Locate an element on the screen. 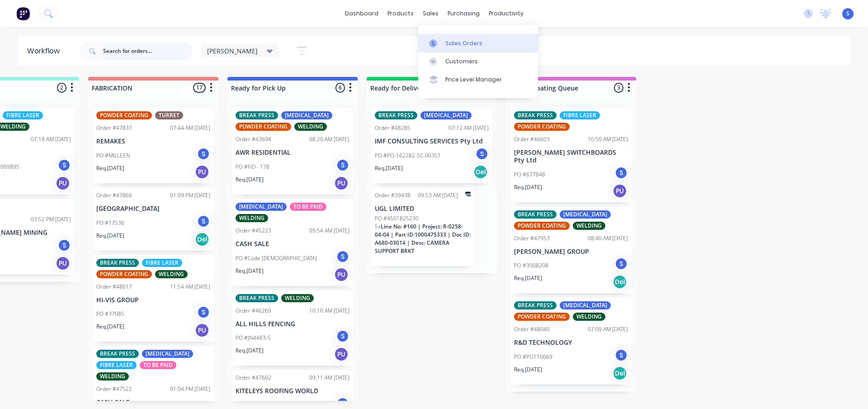 Image resolution: width=868 pixels, height=409 pixels. div: Sales Orders is located at coordinates (464, 44).